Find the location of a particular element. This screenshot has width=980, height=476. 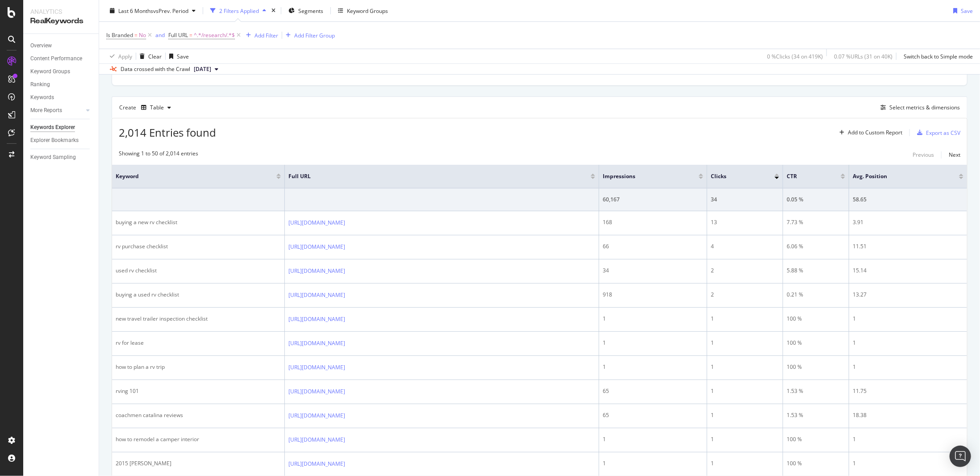

button: Last 6 MonthsvsPrev. Period is located at coordinates (153, 11).